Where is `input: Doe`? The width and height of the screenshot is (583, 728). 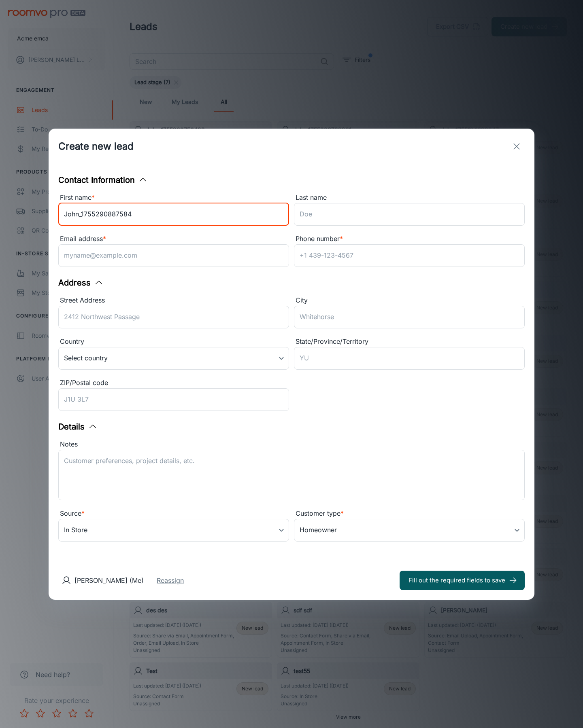 input: Doe is located at coordinates (409, 215).